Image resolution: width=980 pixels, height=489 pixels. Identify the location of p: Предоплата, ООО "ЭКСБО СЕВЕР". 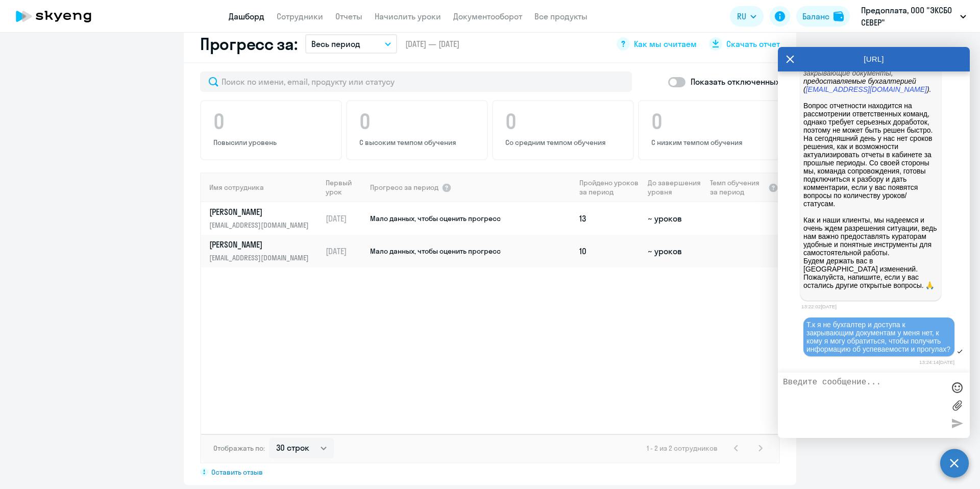
(909, 16).